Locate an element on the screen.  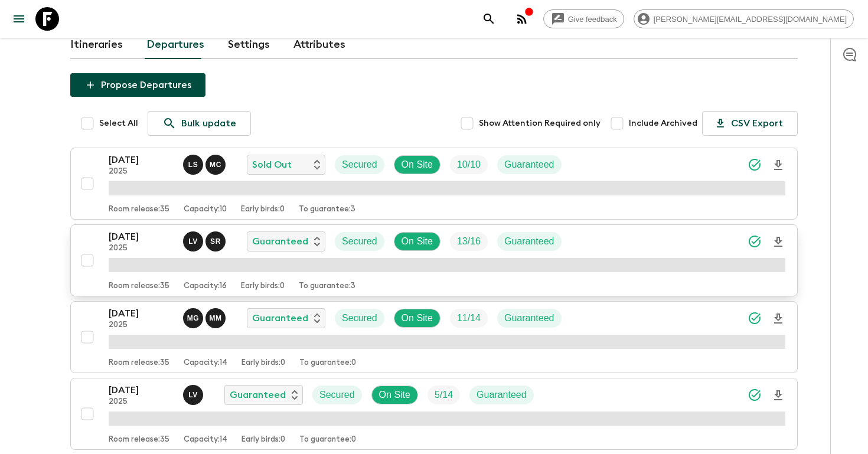
span: Select All is located at coordinates (119, 123).